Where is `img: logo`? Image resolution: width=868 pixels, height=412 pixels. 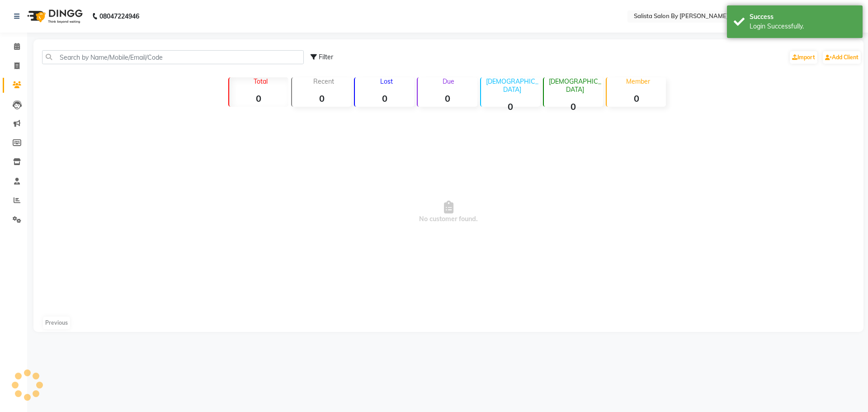 img: logo is located at coordinates (54, 17).